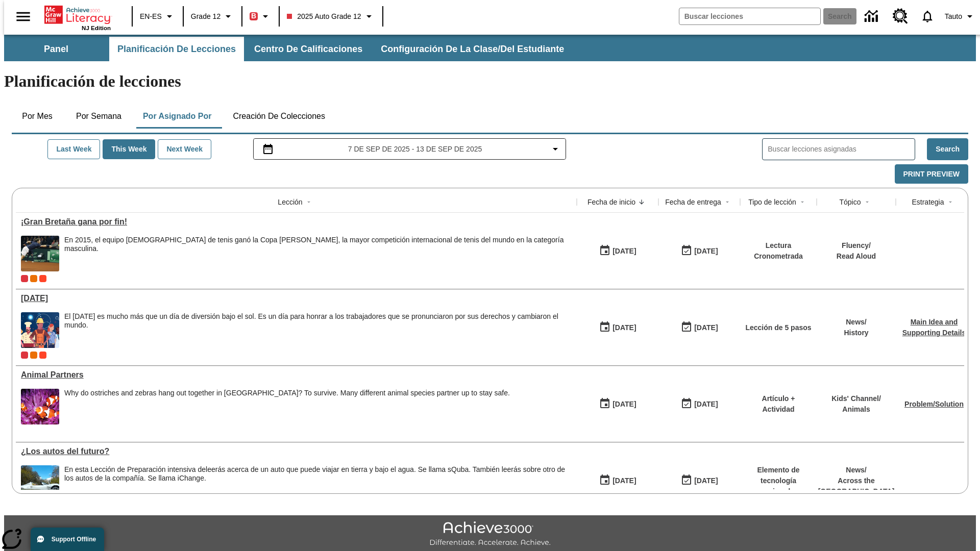 Image resolution: width=980 pixels, height=551 pixels. Describe the element at coordinates (73, 149) in the screenshot. I see `button: Last Week` at that location.